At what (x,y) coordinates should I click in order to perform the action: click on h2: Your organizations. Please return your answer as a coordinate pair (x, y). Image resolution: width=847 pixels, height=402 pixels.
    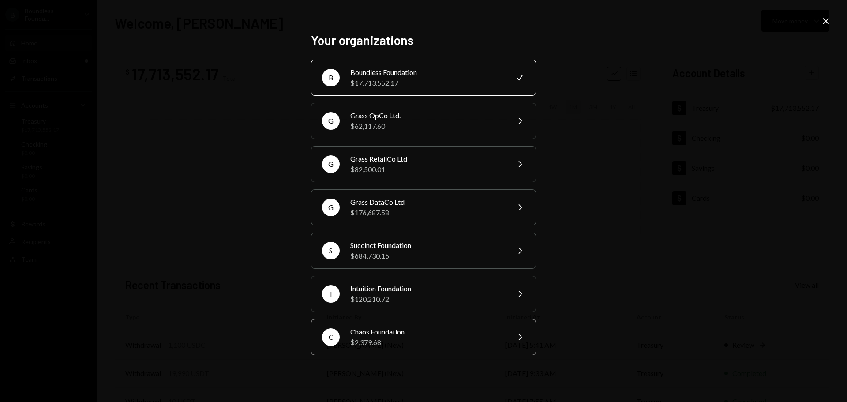
    Looking at the image, I should click on (423, 40).